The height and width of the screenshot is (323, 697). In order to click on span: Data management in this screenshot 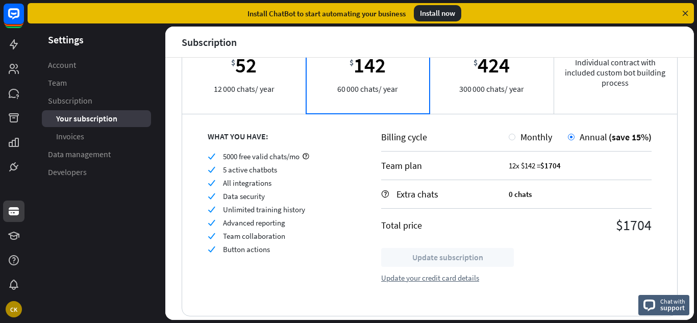, I will do `click(79, 154)`.